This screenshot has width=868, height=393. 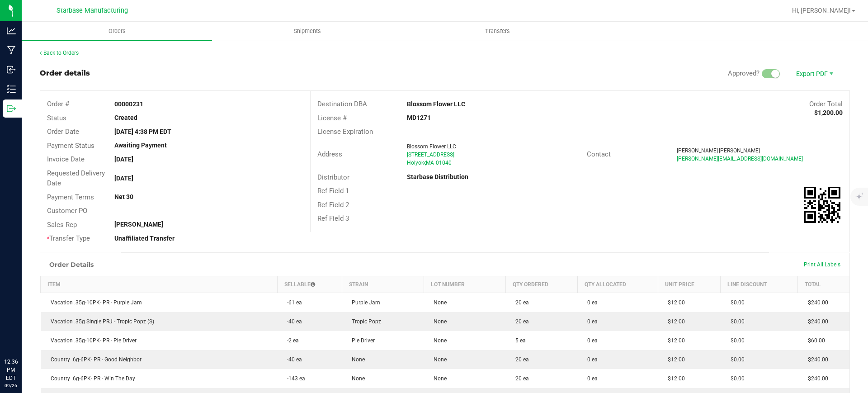 What do you see at coordinates (689, 284) in the screenshot?
I see `th: Unit Price` at bounding box center [689, 284].